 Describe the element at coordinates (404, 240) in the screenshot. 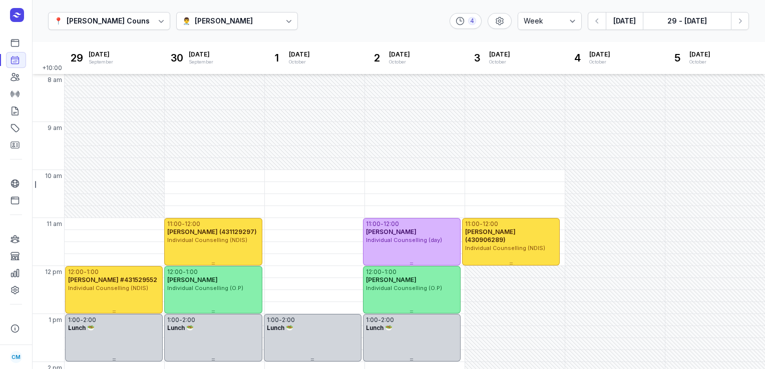

I see `span: Individual Counselling (day)` at that location.